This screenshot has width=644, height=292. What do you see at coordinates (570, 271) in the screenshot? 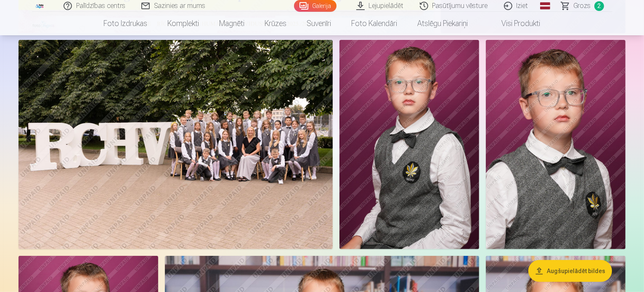
I see `button: Augšupielādēt bildes` at bounding box center [570, 271].